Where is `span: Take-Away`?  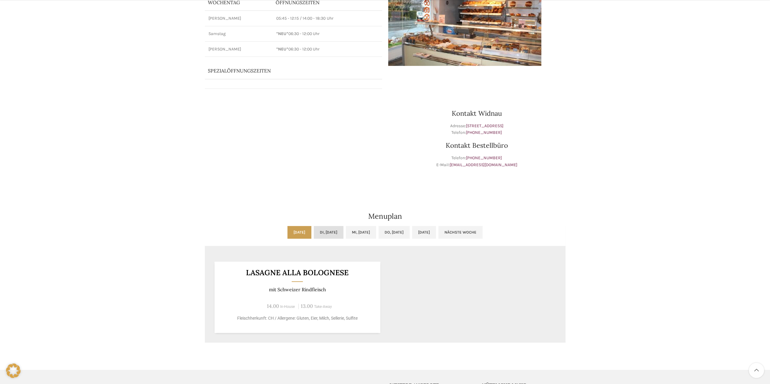
span: Take-Away is located at coordinates (323, 307).